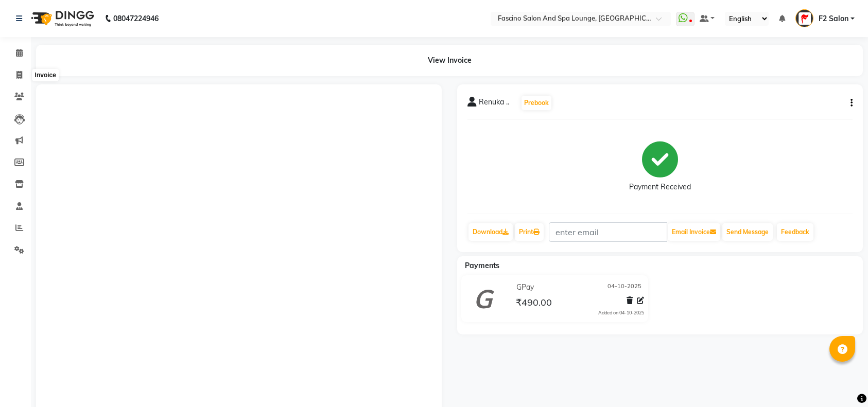 Image resolution: width=868 pixels, height=407 pixels. Describe the element at coordinates (621, 313) in the screenshot. I see `div: Added on 04-10-2025` at that location.